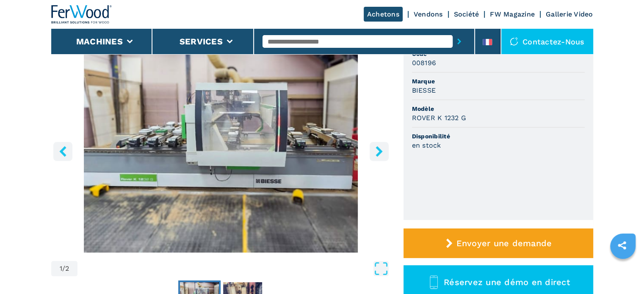 Image resolution: width=644 pixels, height=294 pixels. What do you see at coordinates (383, 14) in the screenshot?
I see `a: Achetons` at bounding box center [383, 14].